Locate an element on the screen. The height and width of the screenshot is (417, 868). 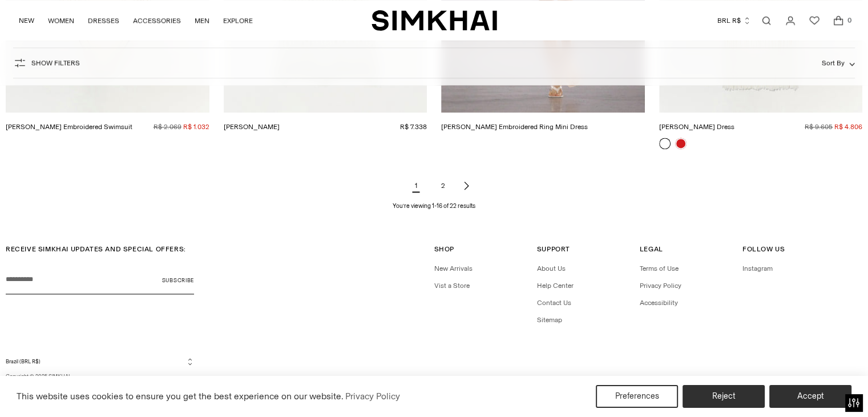
span: Follow Us is located at coordinates (764, 249).